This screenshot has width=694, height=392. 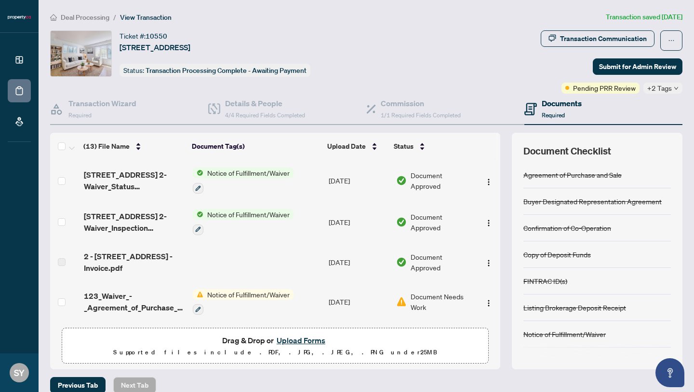 I want to click on div: Confirmation of Co-Operation, so click(x=568, y=228).